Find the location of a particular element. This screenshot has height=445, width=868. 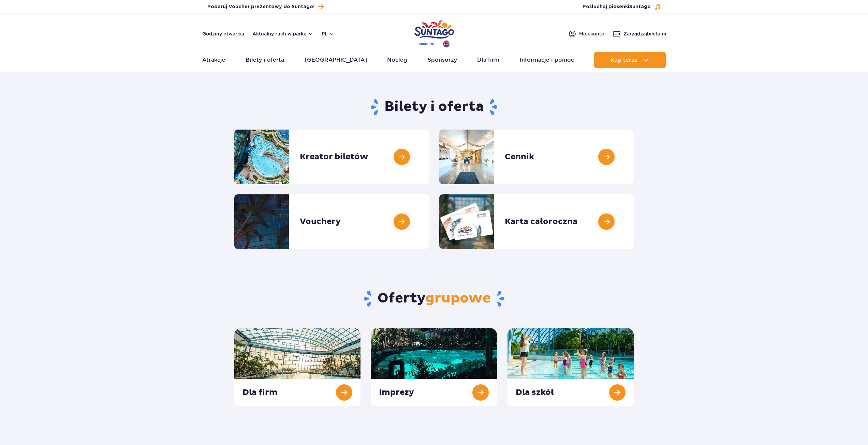

h1: Bilety i oferta is located at coordinates (434, 107).